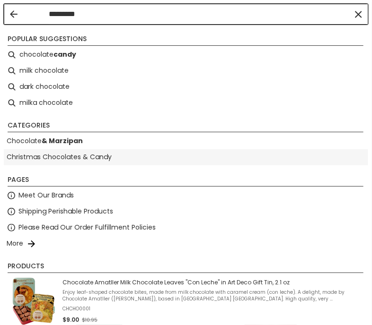  I want to click on span: $10.95, so click(89, 320).